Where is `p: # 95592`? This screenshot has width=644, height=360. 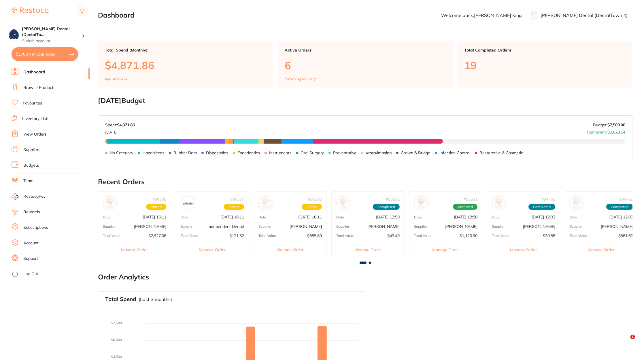 p: # 95592 is located at coordinates (393, 199).